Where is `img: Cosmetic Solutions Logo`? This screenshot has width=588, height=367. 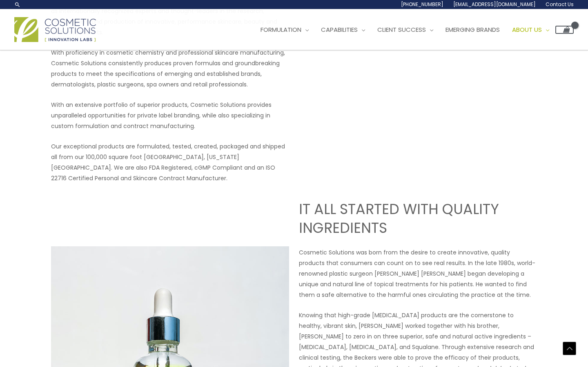 img: Cosmetic Solutions Logo is located at coordinates (55, 29).